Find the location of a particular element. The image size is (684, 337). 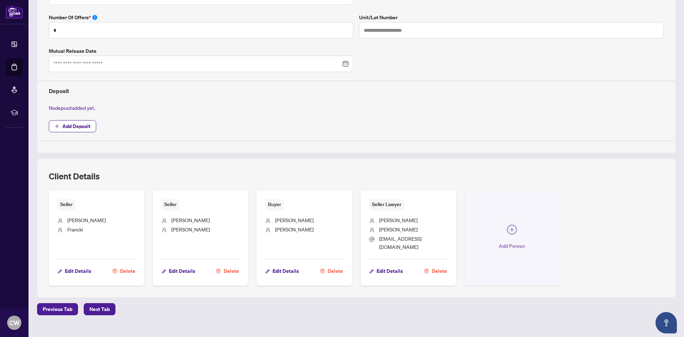

span: Francki is located at coordinates (75, 229).